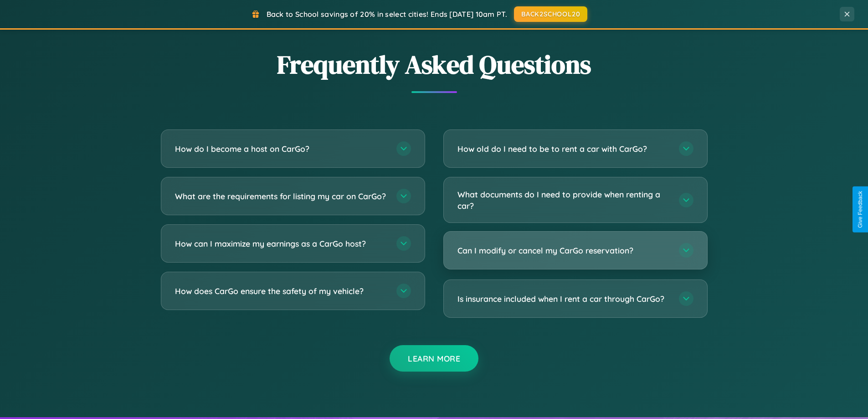  Describe the element at coordinates (860, 209) in the screenshot. I see `div: Give Feedback` at that location.